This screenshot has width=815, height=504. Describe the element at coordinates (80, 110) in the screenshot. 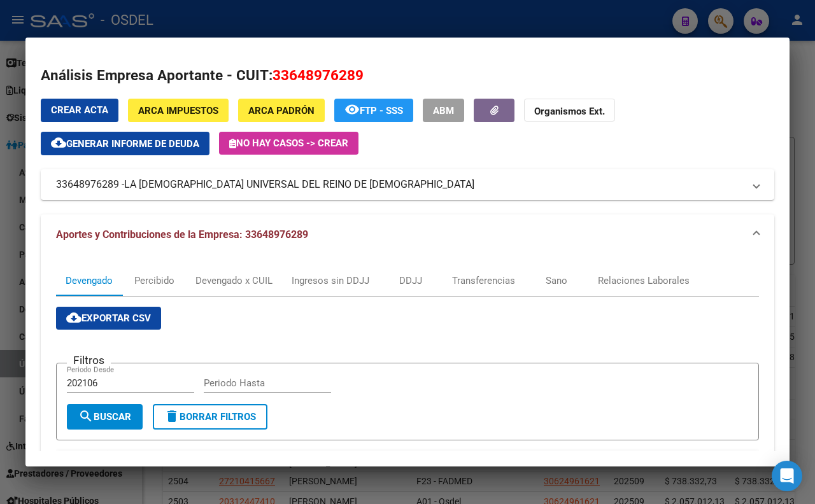

I see `span: Crear Acta` at that location.